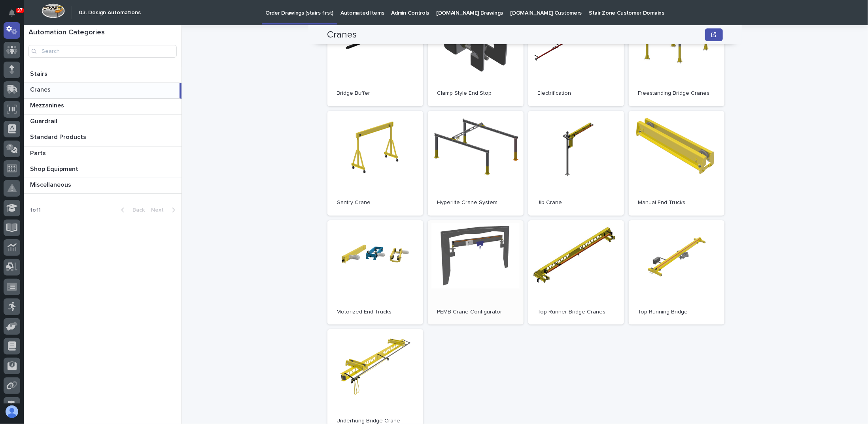  Describe the element at coordinates (110, 13) in the screenshot. I see `h2: 03. Design Automations` at that location.